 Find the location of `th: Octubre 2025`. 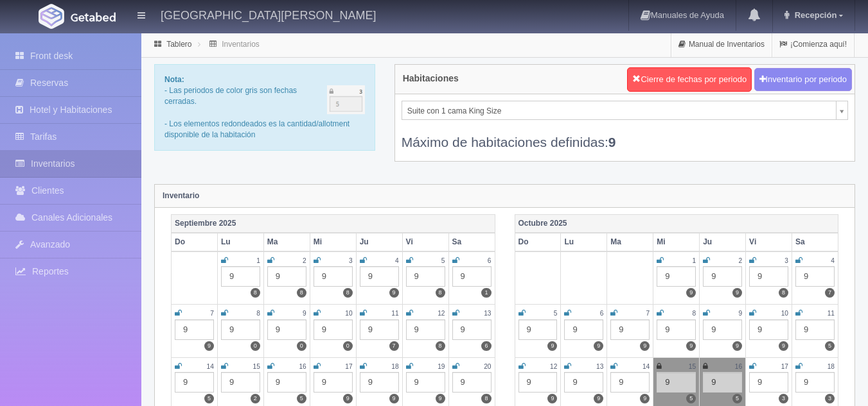

th: Octubre 2025 is located at coordinates (676, 224).